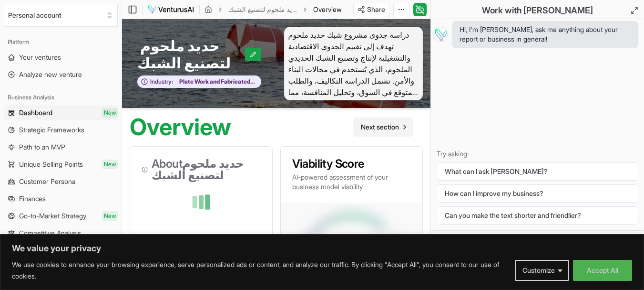 The height and width of the screenshot is (290, 644). What do you see at coordinates (352, 182) in the screenshot?
I see `p: AI-powered assessment of your business model viability` at bounding box center [352, 182].